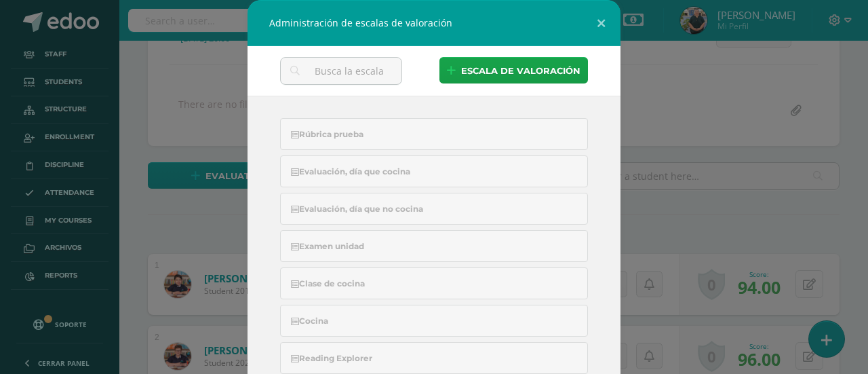 This screenshot has width=868, height=374. I want to click on a: Reading Explorer, so click(434, 358).